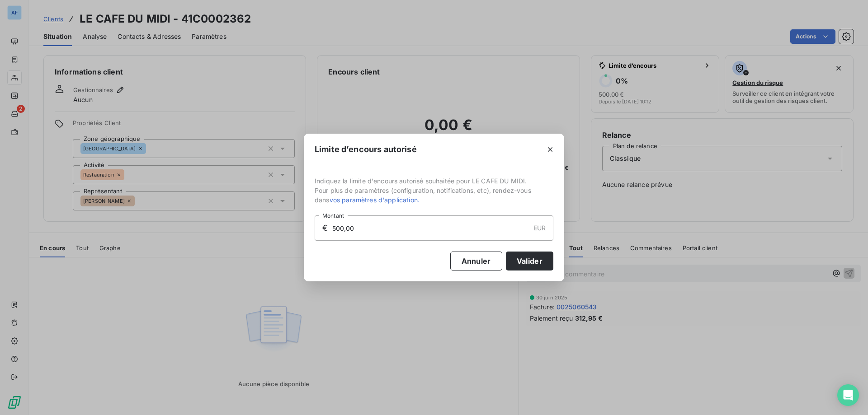  Describe the element at coordinates (365, 149) in the screenshot. I see `span: Limite d’encours autorisé` at that location.